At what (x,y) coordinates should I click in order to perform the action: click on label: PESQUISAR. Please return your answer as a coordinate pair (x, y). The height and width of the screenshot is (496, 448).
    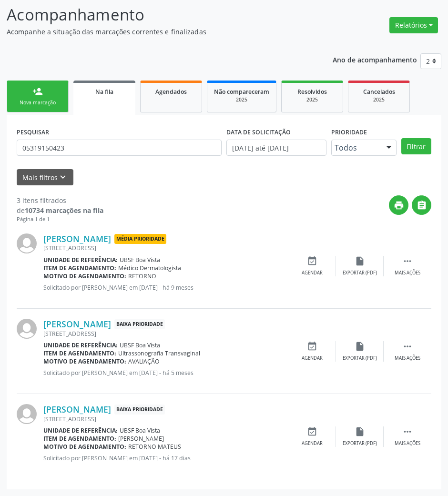
    Looking at the image, I should click on (33, 132).